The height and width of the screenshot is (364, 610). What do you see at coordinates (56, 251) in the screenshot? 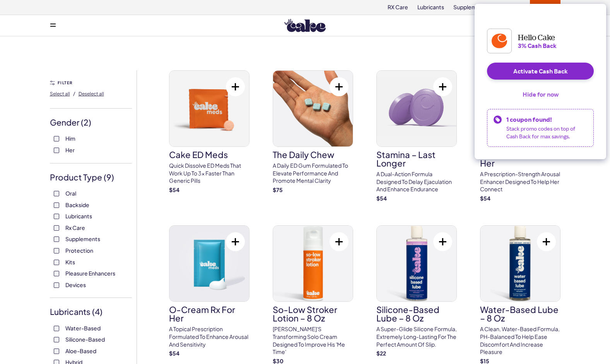
I see `input: Protection` at bounding box center [56, 251].